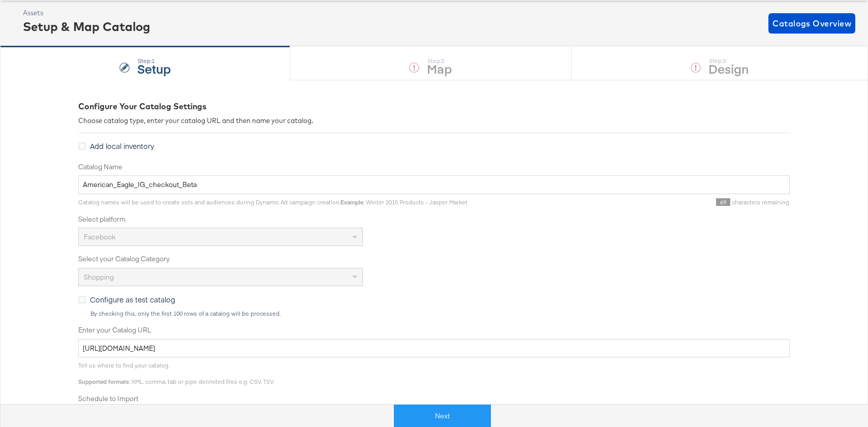 This screenshot has height=427, width=868. I want to click on label: Select your Catalog Category, so click(434, 258).